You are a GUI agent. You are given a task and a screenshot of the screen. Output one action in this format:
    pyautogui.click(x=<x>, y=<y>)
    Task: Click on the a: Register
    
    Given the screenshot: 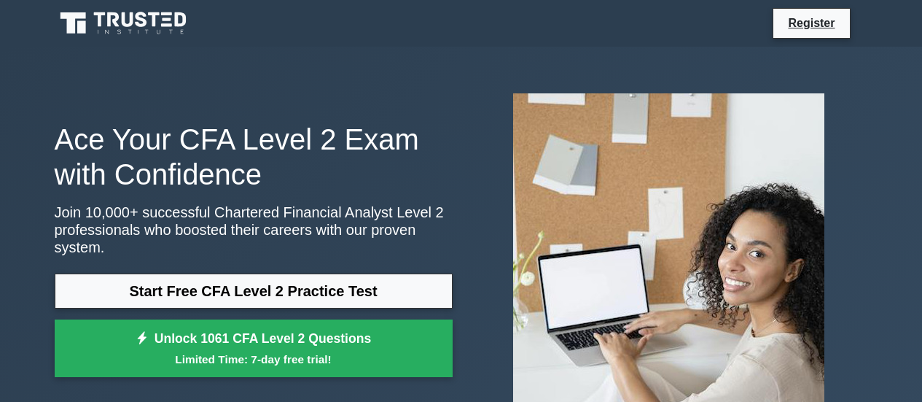 What is the action you would take?
    pyautogui.click(x=811, y=23)
    